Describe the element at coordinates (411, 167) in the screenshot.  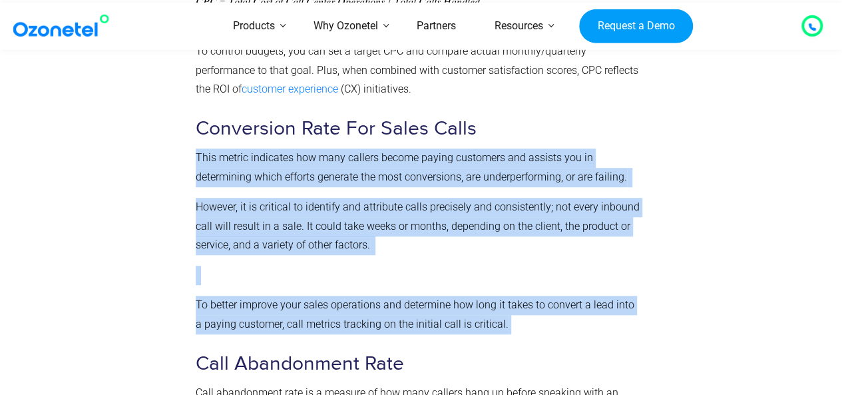
I see `span: This metric indicates how many callers become paying customers and assists you in determining whi...` at that location.